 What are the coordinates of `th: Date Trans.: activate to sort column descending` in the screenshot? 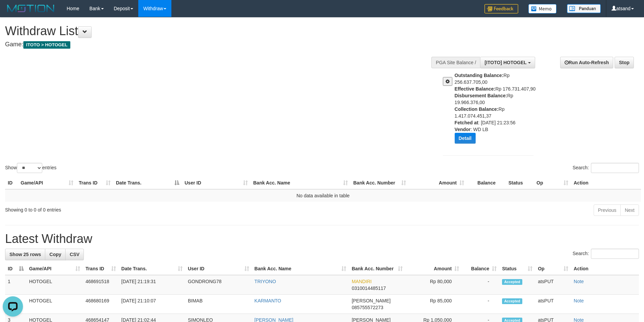 It's located at (147, 183).